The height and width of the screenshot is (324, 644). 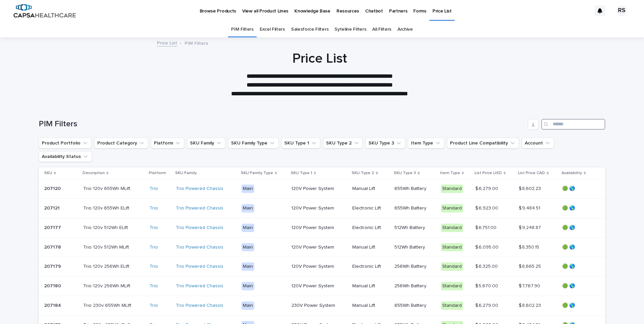 I want to click on button: Platform, so click(x=168, y=143).